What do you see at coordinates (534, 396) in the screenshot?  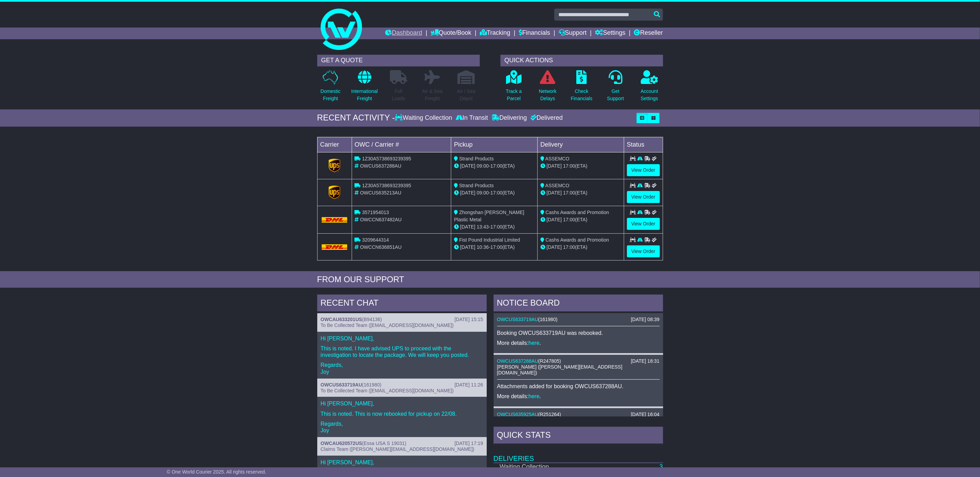 I see `a: here` at bounding box center [534, 396].